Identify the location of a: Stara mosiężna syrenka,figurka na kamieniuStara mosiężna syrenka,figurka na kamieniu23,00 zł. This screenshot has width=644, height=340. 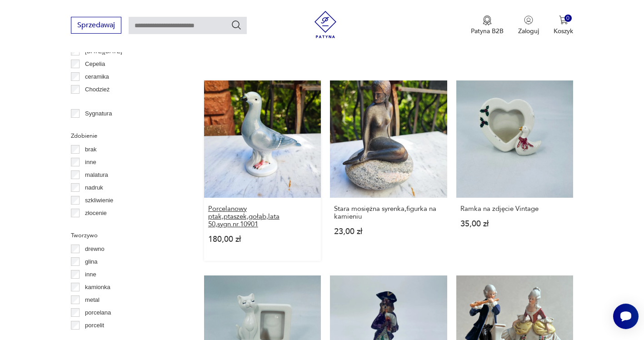
(388, 170).